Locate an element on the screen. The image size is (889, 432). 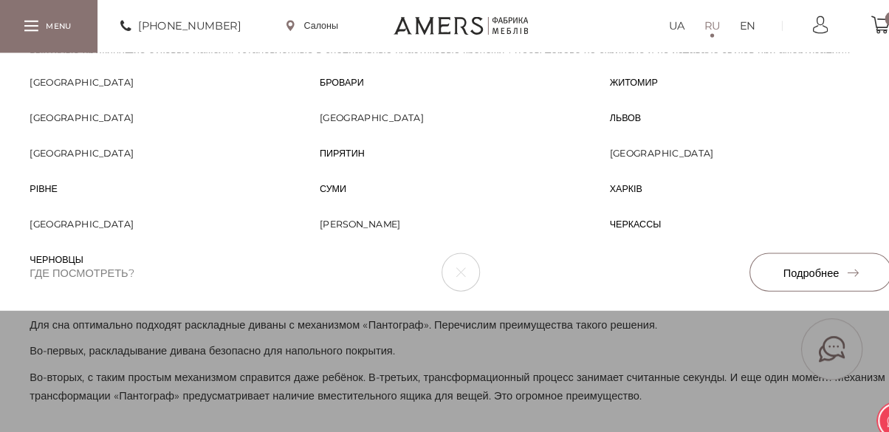
a: Салоны is located at coordinates (302, 26).